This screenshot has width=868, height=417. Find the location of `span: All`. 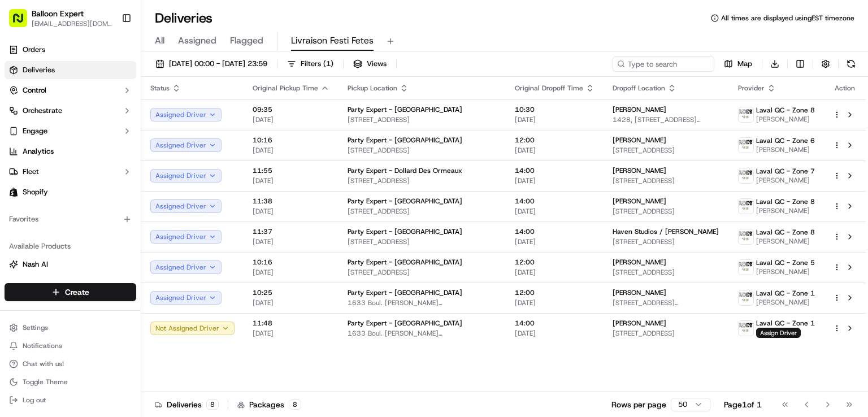

span: All is located at coordinates (159, 41).